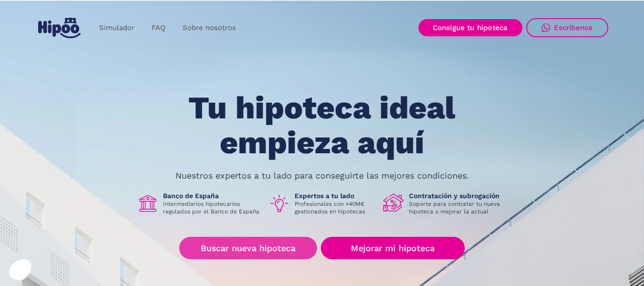 This screenshot has width=644, height=286. What do you see at coordinates (117, 28) in the screenshot?
I see `a: Simulador` at bounding box center [117, 28].